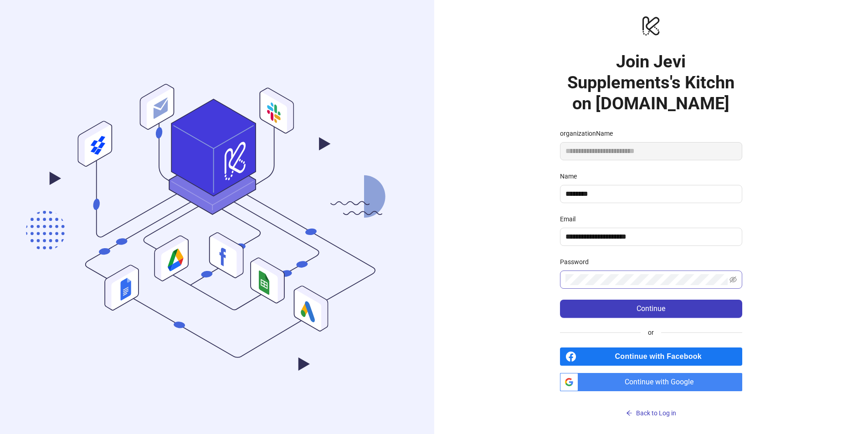 The height and width of the screenshot is (434, 868). What do you see at coordinates (650, 237) in the screenshot?
I see `input: Email` at bounding box center [650, 237].